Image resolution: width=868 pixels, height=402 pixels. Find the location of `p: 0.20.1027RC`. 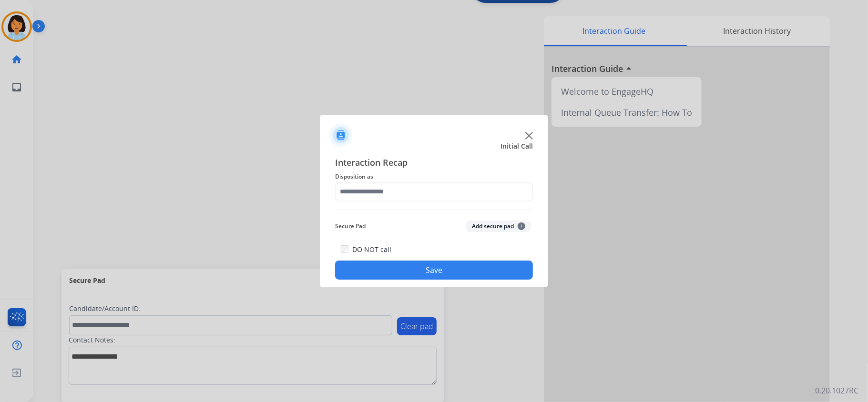

p: 0.20.1027RC is located at coordinates (837, 391).